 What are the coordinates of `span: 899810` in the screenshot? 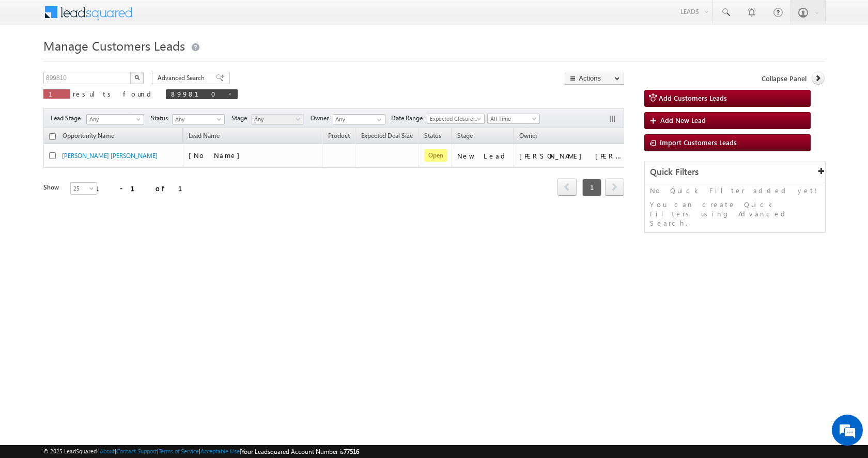 It's located at (196, 94).